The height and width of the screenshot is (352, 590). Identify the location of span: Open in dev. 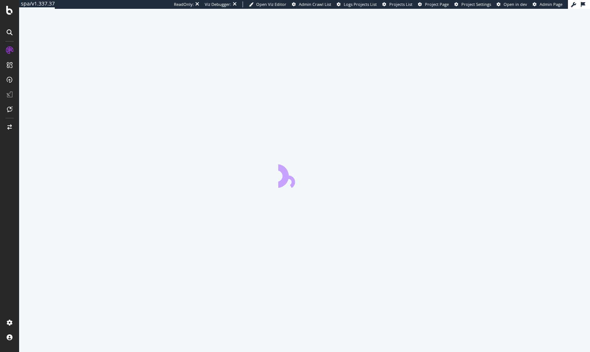
(516, 4).